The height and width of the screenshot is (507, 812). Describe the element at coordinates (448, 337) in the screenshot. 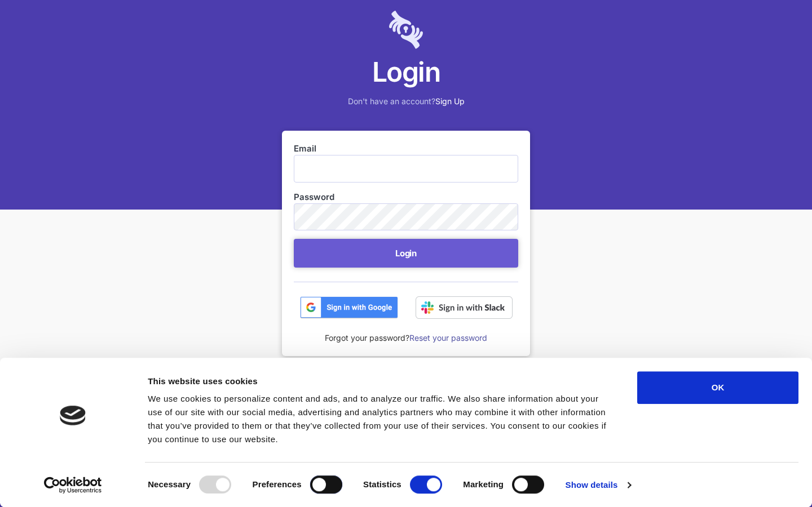

I see `a: Reset your password` at that location.